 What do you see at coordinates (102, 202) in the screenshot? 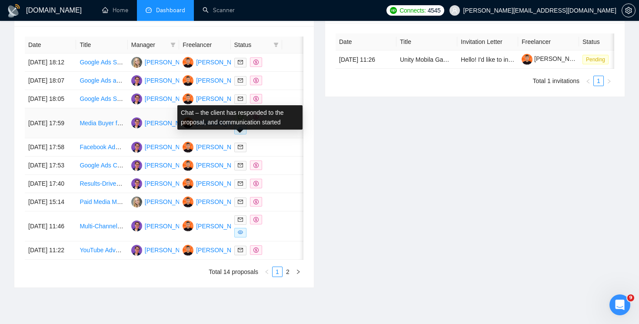
I see `td: Paid Media Manager for Google Ads and Meta` at bounding box center [102, 202].